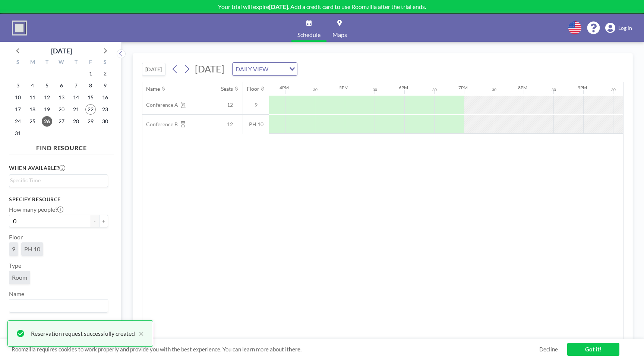 The width and height of the screenshot is (644, 360). Describe the element at coordinates (309, 35) in the screenshot. I see `span: Schedule` at that location.